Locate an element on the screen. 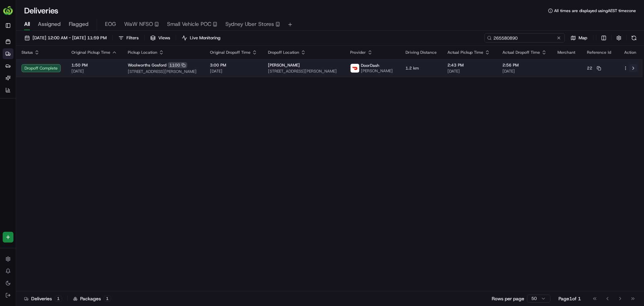  span: 2:43 PM is located at coordinates (470, 65).